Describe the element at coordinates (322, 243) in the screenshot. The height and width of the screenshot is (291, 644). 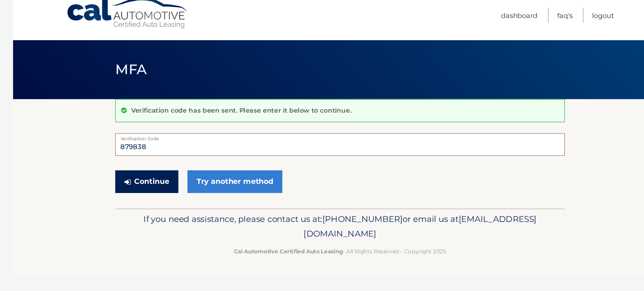
I see `p: - All Rights Reserved - Copyright 2025` at that location.